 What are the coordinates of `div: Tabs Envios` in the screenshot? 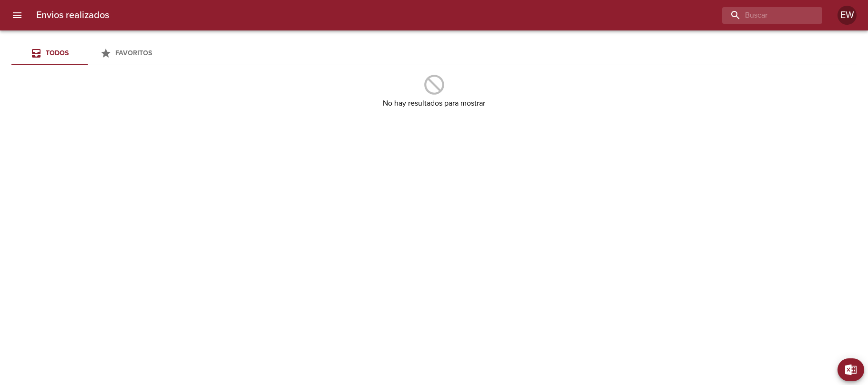 It's located at (88, 53).